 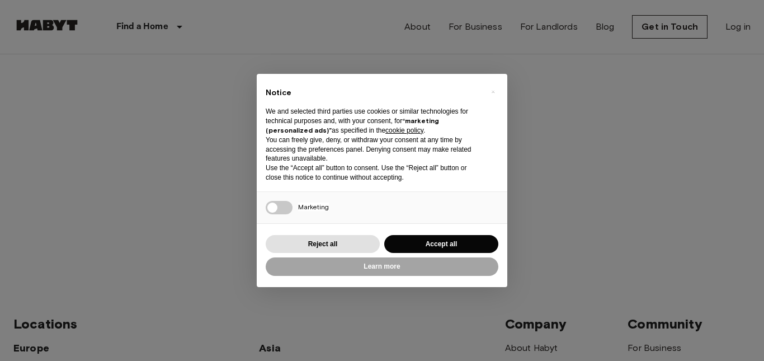 What do you see at coordinates (373, 121) in the screenshot?
I see `p: We and selected third parties use cookies or similar technologies for technical purposes and, wit...` at bounding box center [373, 121].